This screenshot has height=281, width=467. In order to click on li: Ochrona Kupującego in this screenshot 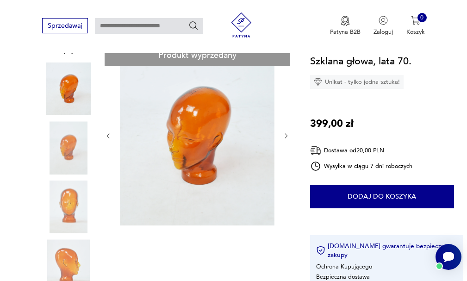, I will do `click(344, 266)`.